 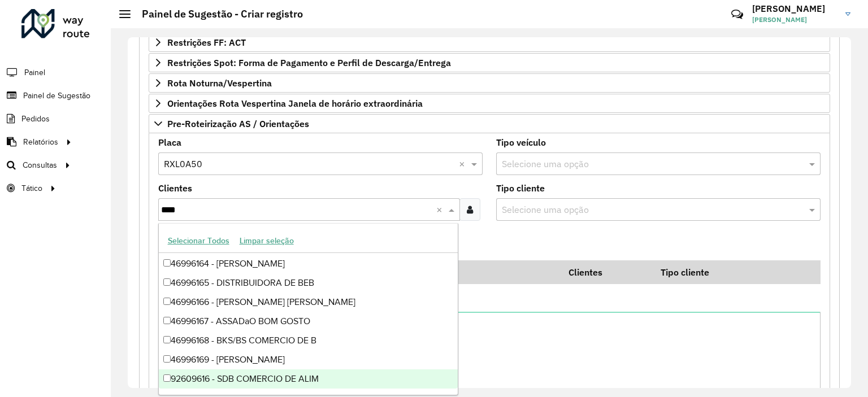 I want to click on span: Consultas, so click(x=40, y=165).